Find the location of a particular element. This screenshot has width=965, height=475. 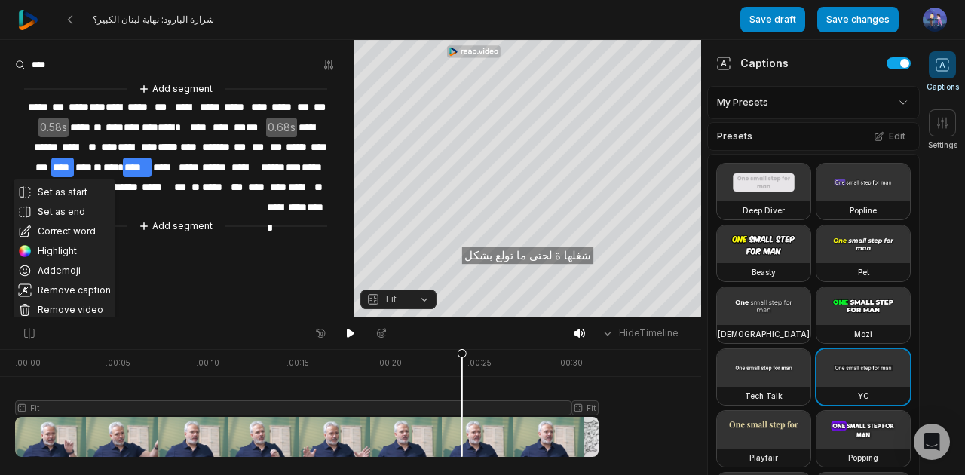

button: Set as start is located at coordinates (64, 192).